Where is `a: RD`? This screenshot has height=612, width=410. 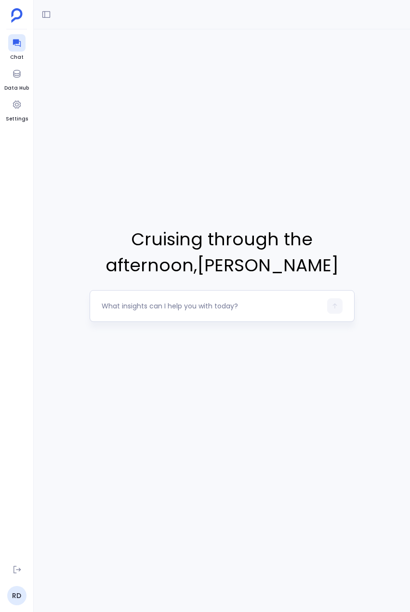 a: RD is located at coordinates (17, 596).